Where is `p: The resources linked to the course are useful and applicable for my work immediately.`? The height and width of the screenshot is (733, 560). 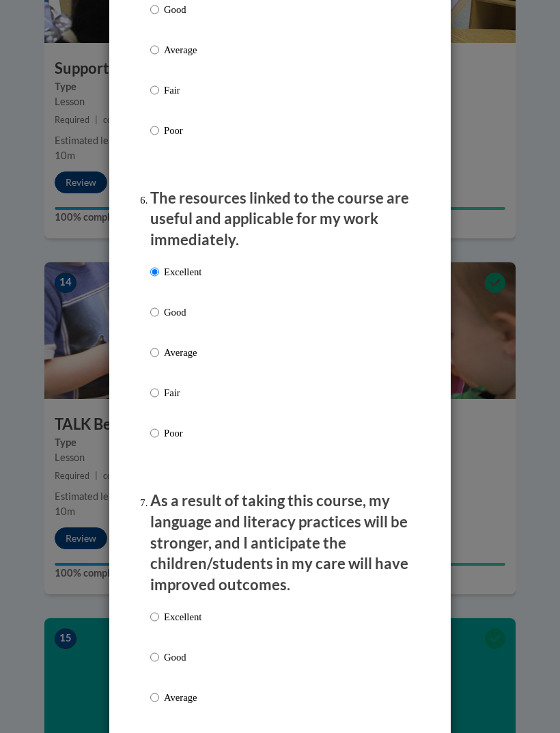 p: The resources linked to the course are useful and applicable for my work immediately. is located at coordinates (280, 219).